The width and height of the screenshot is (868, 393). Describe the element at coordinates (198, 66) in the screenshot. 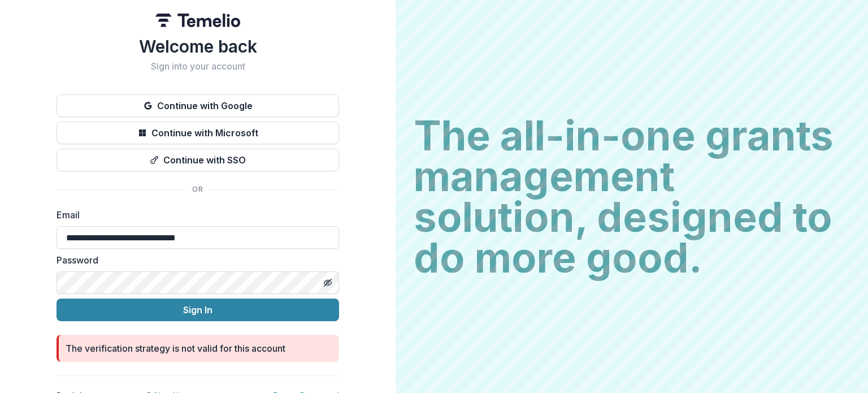

I see `h2: Sign into your account` at that location.